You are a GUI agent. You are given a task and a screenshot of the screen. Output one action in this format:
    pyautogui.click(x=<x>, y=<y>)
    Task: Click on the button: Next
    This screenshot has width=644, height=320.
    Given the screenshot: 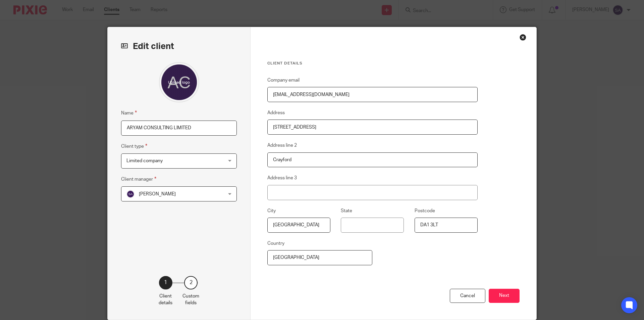 What is the action you would take?
    pyautogui.click(x=504, y=296)
    